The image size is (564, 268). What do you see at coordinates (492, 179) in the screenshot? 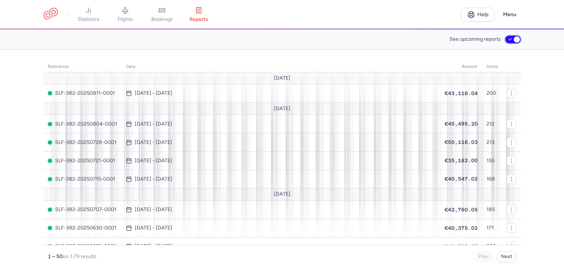
I see `td: 168` at bounding box center [492, 179].